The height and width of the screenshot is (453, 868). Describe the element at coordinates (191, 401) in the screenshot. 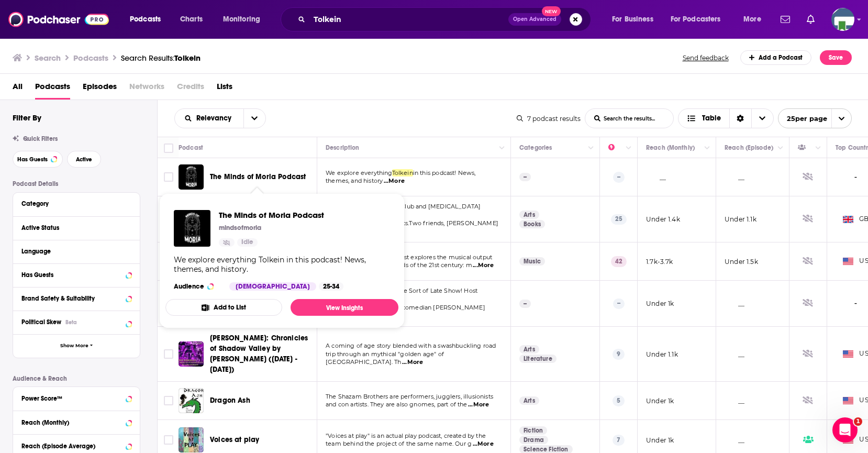

I see `a: Dragon Ash` at that location.